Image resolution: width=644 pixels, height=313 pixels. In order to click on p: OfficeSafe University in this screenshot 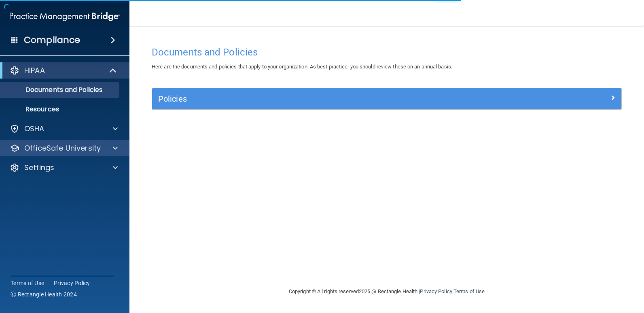, I will do `click(62, 149)`.